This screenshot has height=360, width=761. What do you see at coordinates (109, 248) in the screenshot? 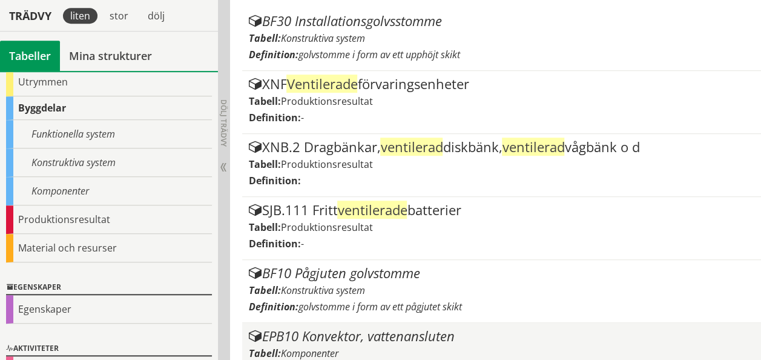
I see `div: Material och resurser` at bounding box center [109, 248].